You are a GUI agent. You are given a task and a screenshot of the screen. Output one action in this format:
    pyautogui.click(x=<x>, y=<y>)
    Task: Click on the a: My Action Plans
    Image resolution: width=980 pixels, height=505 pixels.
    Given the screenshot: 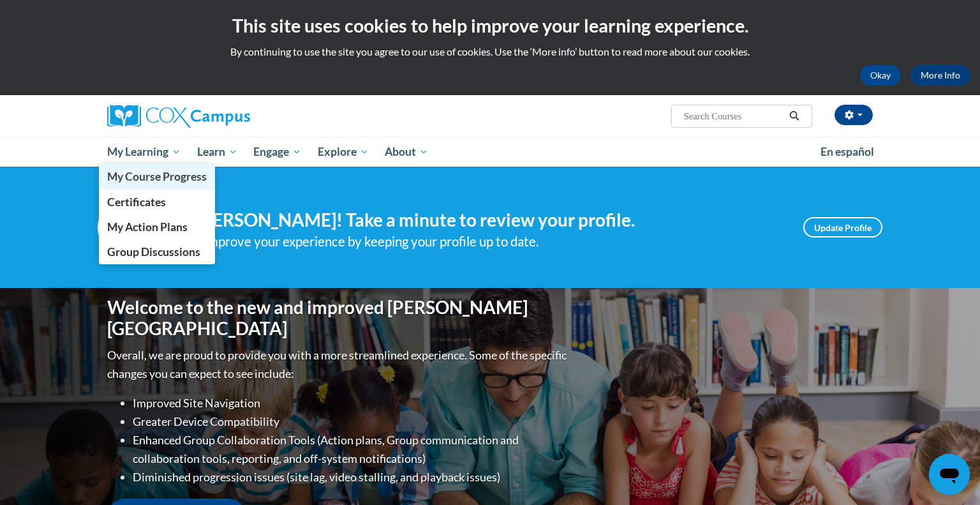 What is the action you would take?
    pyautogui.click(x=157, y=227)
    